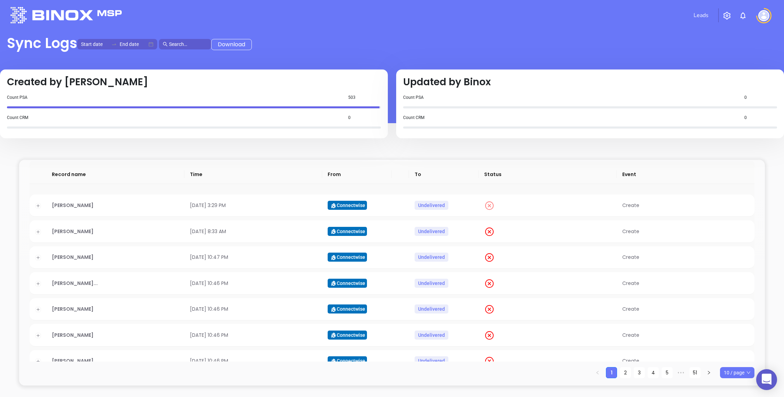 The height and width of the screenshot is (397, 784). I want to click on h3: Updated by Binox, so click(590, 82).